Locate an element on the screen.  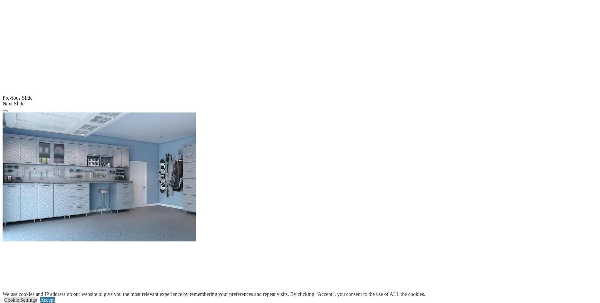
div: Previous Slide is located at coordinates (300, 98).